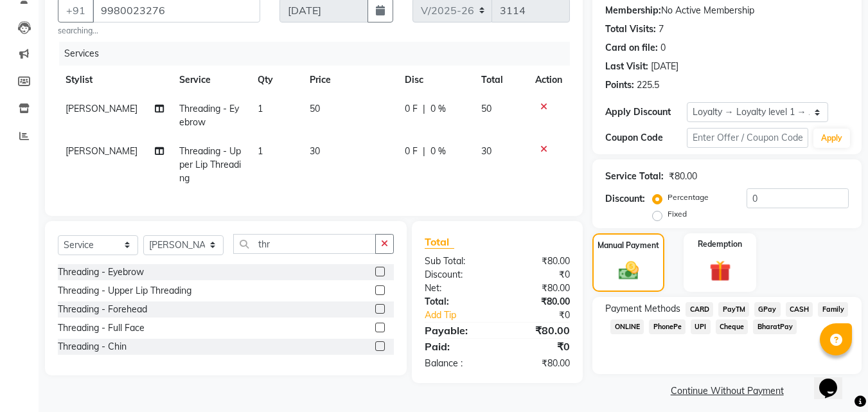 The width and height of the screenshot is (868, 412). What do you see at coordinates (456, 363) in the screenshot?
I see `div: Balance :` at bounding box center [456, 363].